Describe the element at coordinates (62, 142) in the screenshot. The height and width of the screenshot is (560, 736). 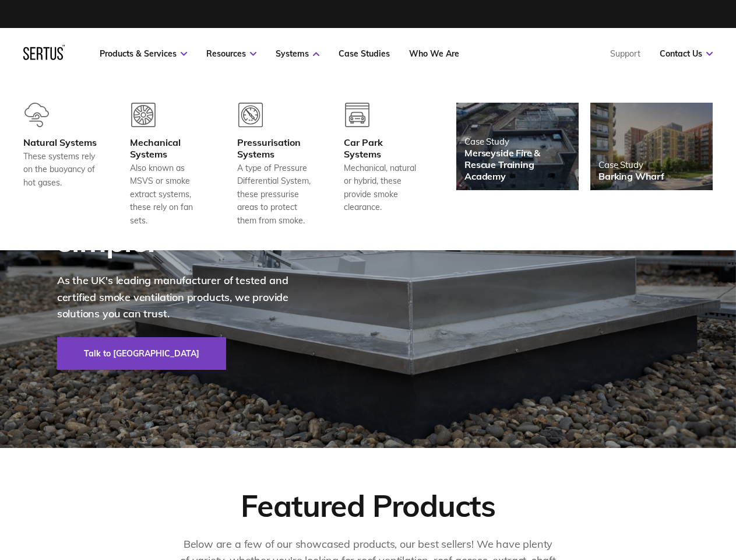
I see `div: Natural Systems` at that location.